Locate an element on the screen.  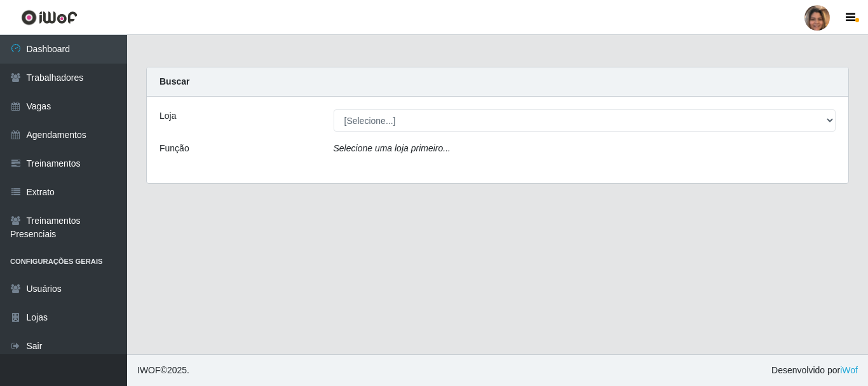
img: CoreUI Logo is located at coordinates (49, 17).